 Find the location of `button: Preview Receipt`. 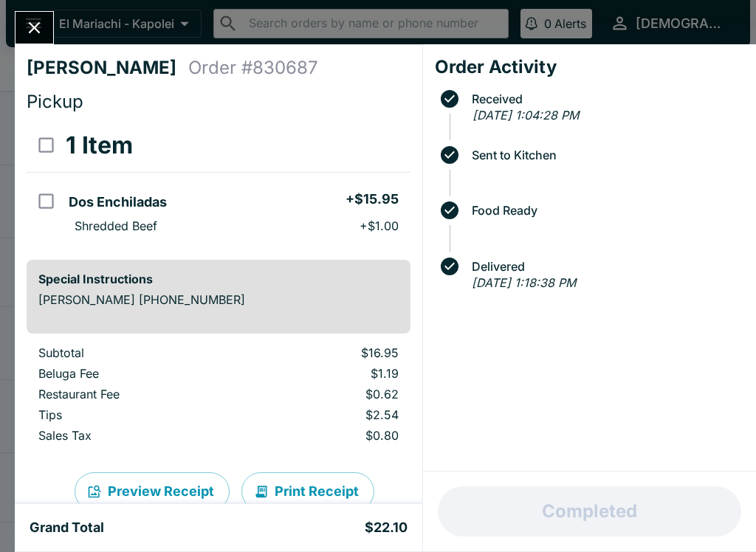

button: Preview Receipt is located at coordinates (152, 491).